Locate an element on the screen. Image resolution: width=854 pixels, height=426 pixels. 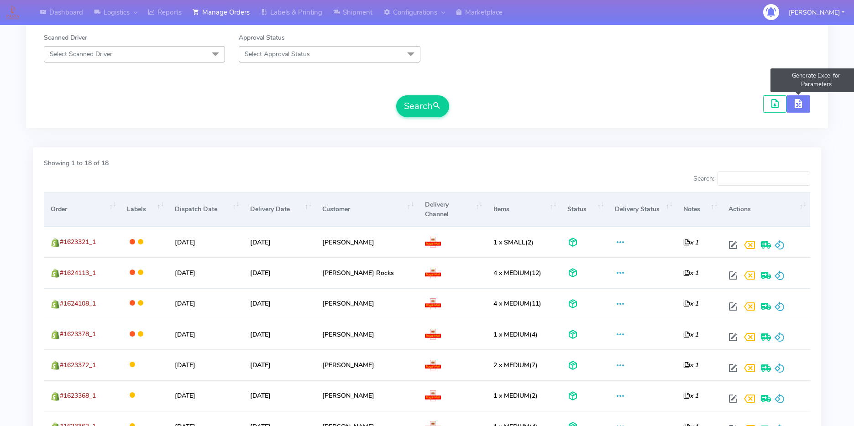
label: Showing 1 to 18 of 18 is located at coordinates (76, 163).